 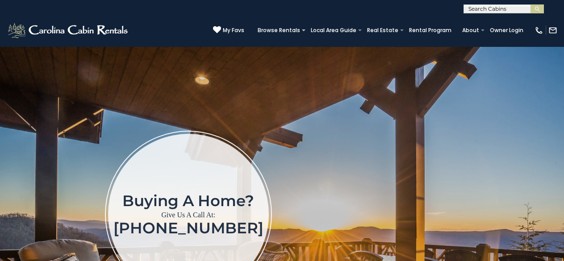 What do you see at coordinates (229, 30) in the screenshot?
I see `a: My Favs` at bounding box center [229, 30].